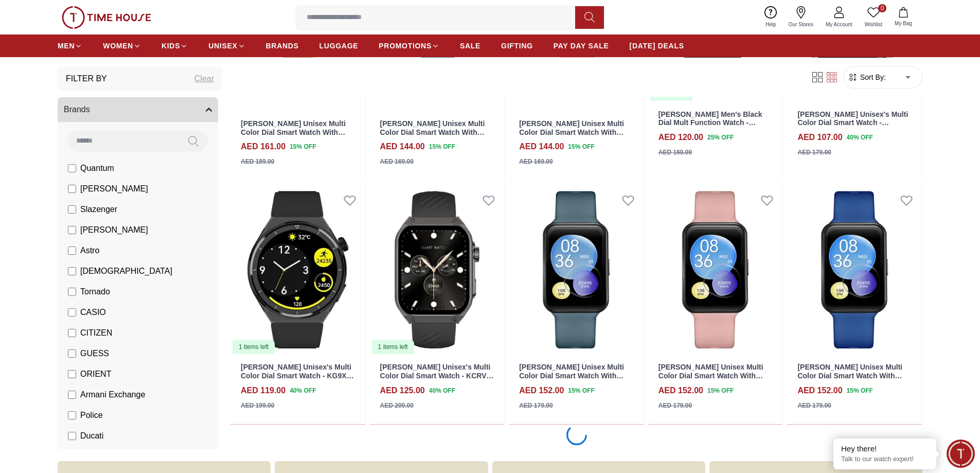  I want to click on h4: AED 107.00, so click(820, 138).